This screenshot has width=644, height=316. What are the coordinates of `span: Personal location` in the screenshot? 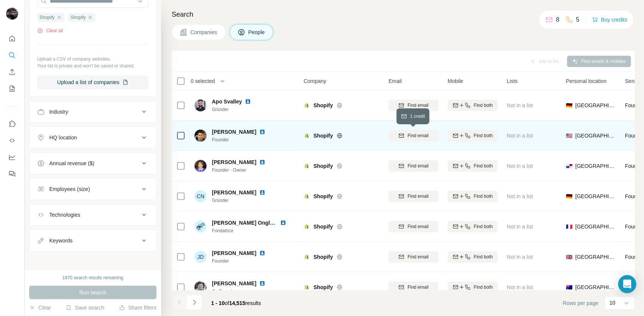 It's located at (586, 81).